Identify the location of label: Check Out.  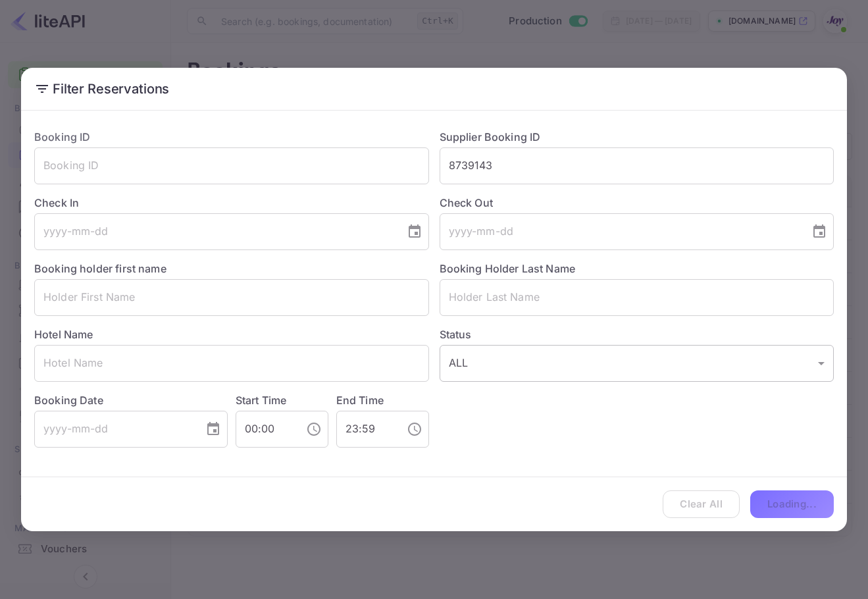
(638, 203).